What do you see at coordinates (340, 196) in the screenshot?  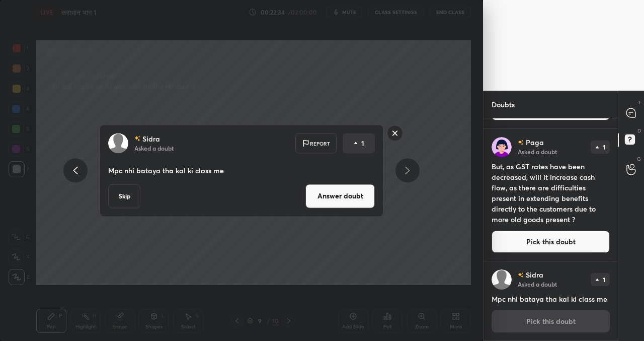 I see `button: Answer doubt` at bounding box center [340, 196].